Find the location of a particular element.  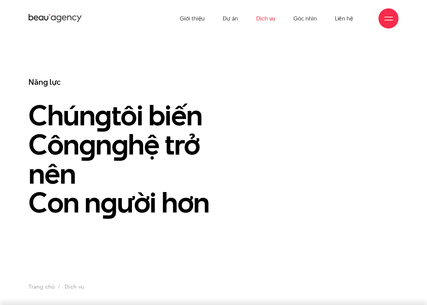

h1: Chún tôi biến Côn n hệ trở nên Con n ười hơn is located at coordinates (134, 159).